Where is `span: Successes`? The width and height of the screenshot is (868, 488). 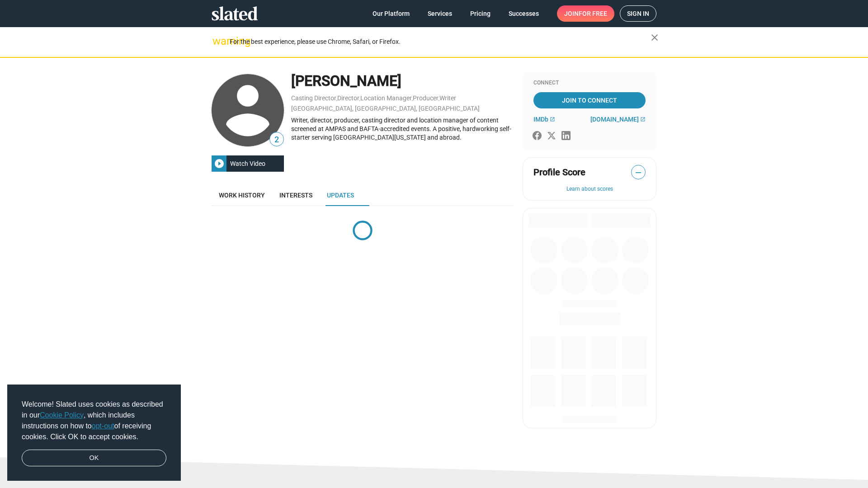
span: Successes is located at coordinates (523, 13).